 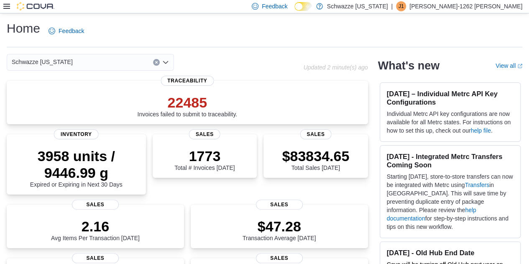 What do you see at coordinates (481, 131) in the screenshot?
I see `a: help file` at bounding box center [481, 131].